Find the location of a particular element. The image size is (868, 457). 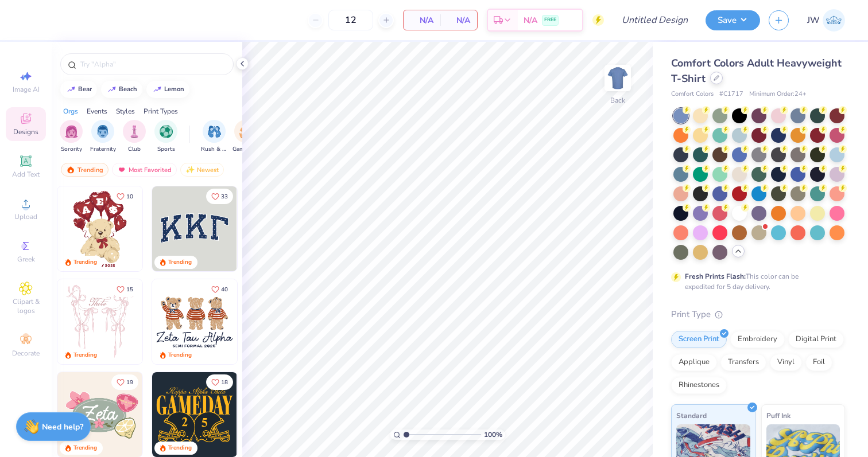

span: FREE is located at coordinates (550, 20).